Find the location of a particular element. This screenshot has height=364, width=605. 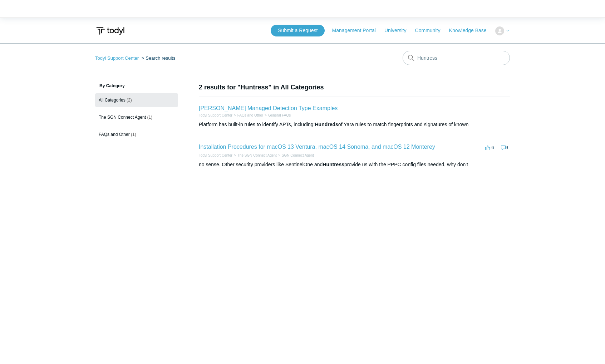

span: All Categories is located at coordinates (112, 100).